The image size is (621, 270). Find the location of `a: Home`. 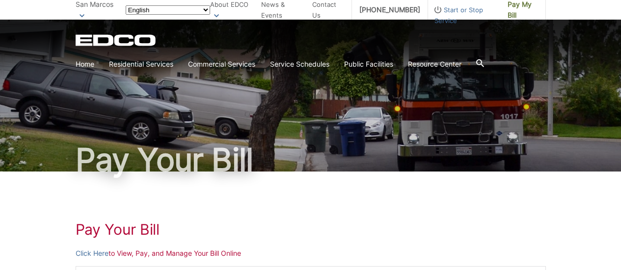

a: Home is located at coordinates (85, 64).